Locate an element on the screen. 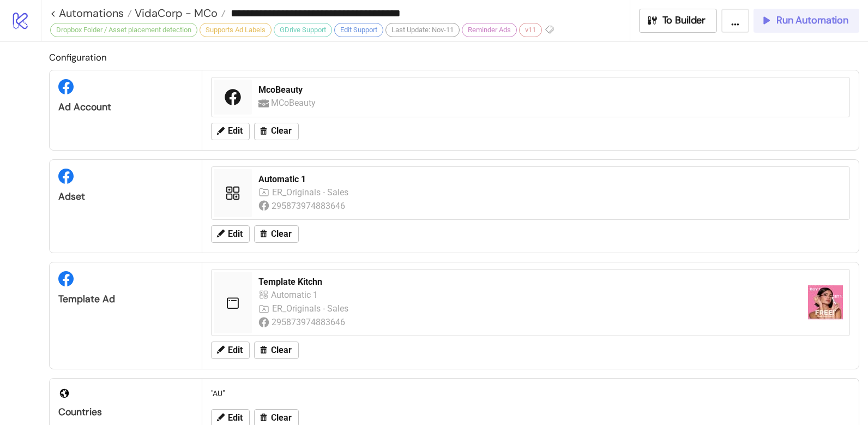 The height and width of the screenshot is (425, 868). a: VidaCorp - MCo is located at coordinates (178, 13).